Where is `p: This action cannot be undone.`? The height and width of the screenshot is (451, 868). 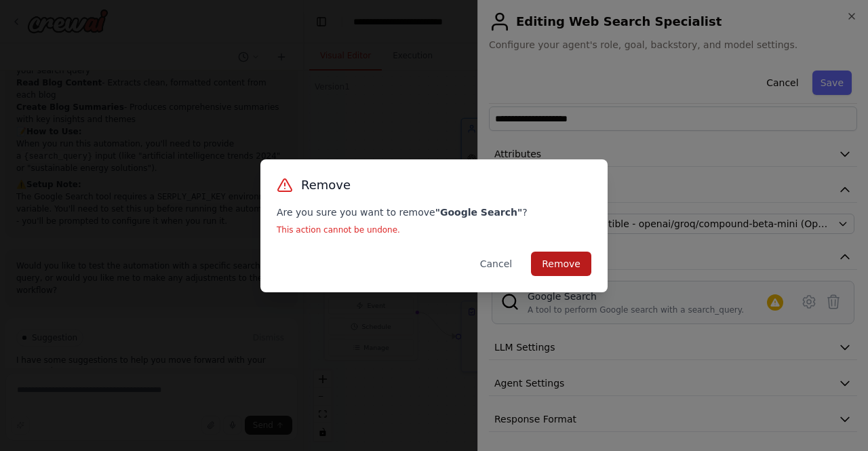 p: This action cannot be undone. is located at coordinates (434, 230).